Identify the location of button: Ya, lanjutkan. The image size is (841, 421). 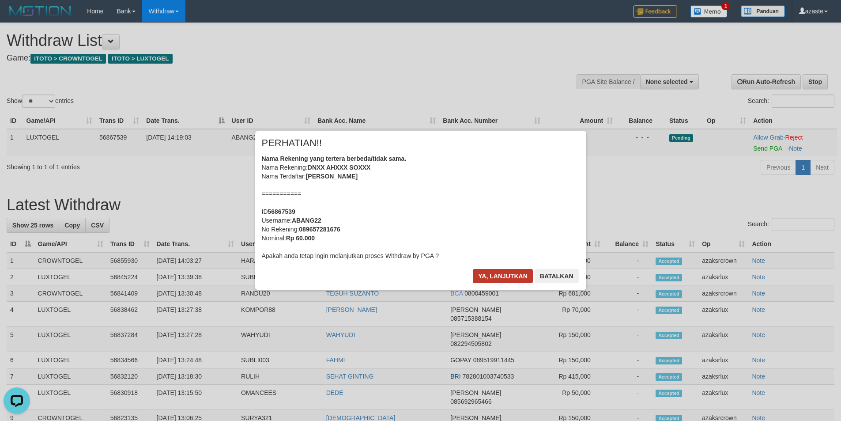
(503, 276).